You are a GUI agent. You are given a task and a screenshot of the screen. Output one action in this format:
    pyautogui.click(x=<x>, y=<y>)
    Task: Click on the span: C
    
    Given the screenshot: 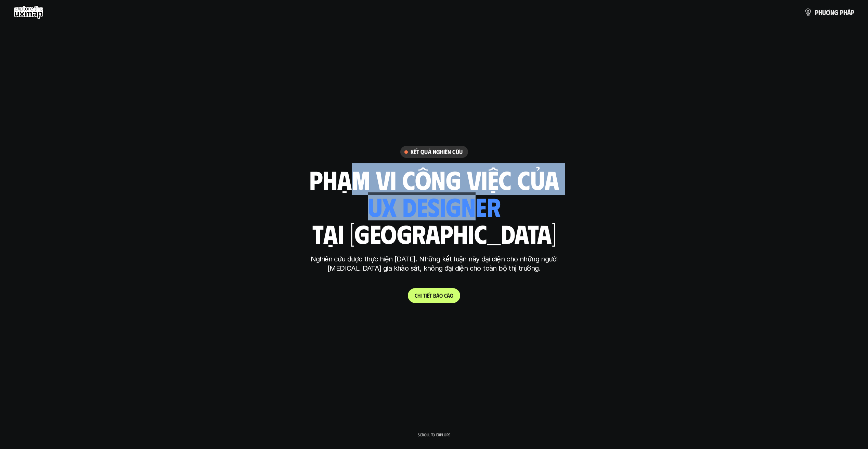 What is the action you would take?
    pyautogui.click(x=416, y=296)
    